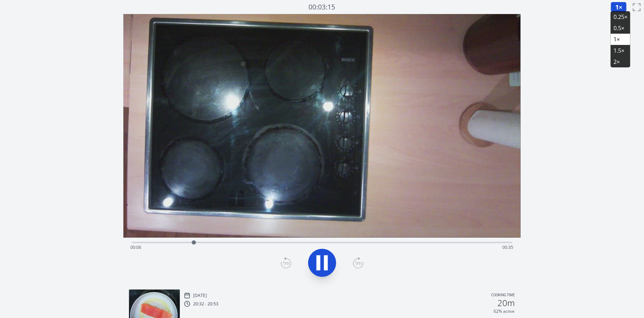  Describe the element at coordinates (507, 303) in the screenshot. I see `h2: 20m` at that location.